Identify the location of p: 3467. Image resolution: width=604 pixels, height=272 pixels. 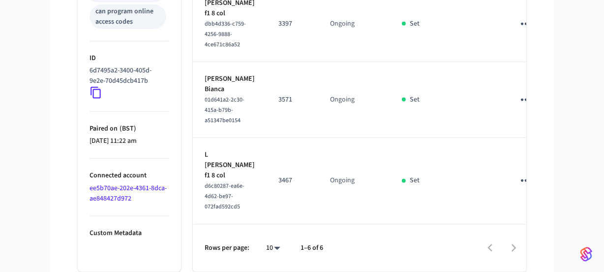
(292, 180).